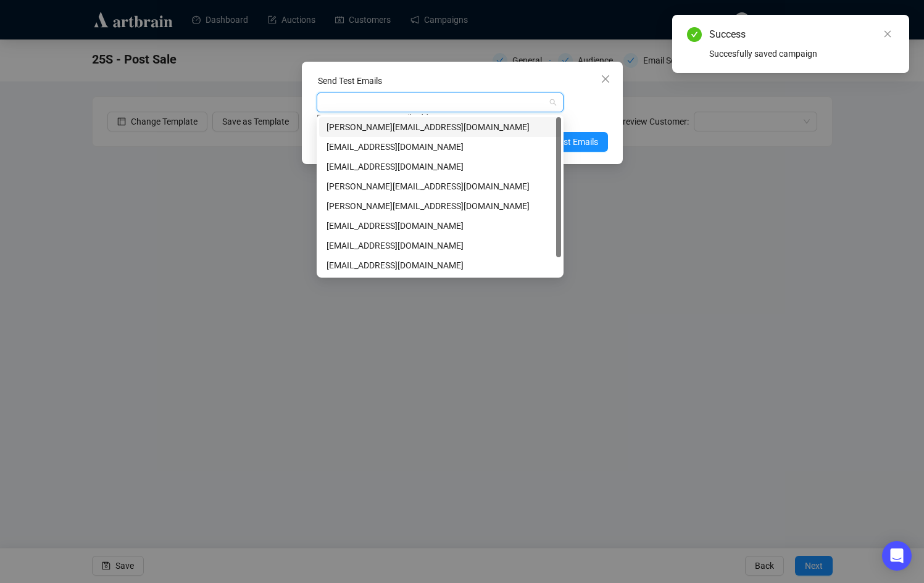 This screenshot has height=583, width=924. I want to click on span: check-circle, so click(694, 35).